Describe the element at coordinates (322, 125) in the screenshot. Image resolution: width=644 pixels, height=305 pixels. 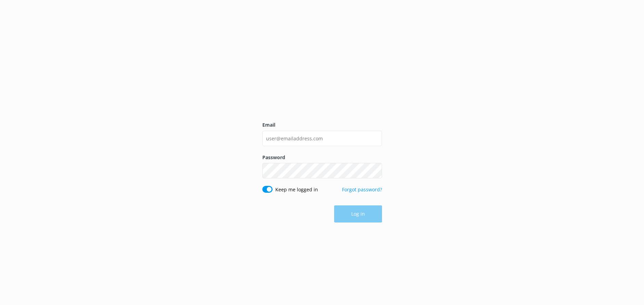
I see `label: Email` at that location.